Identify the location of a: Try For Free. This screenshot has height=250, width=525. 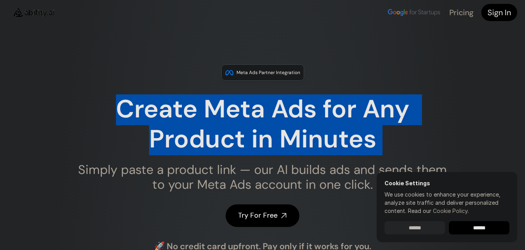
(262, 216).